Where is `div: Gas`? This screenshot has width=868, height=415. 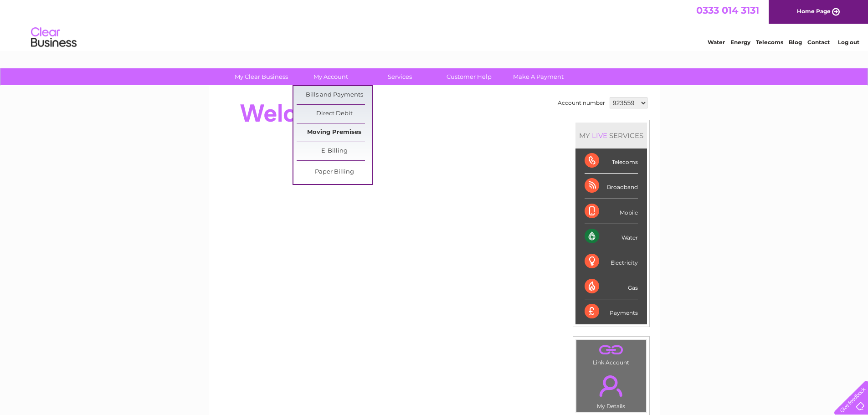
div: Gas is located at coordinates (611, 287).